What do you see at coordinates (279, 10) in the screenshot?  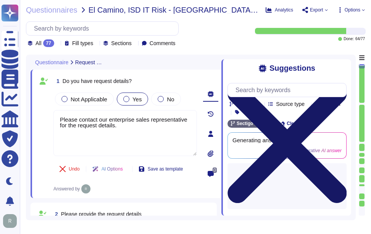 I see `button: Analytics` at bounding box center [279, 10].